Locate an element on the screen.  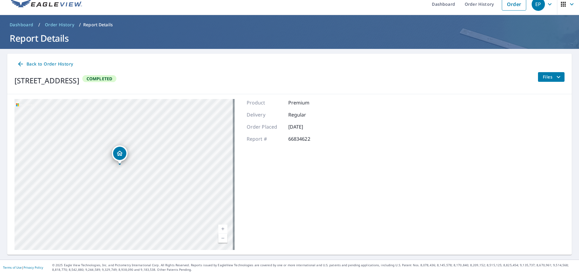
a: Current Level 18, Zoom Out is located at coordinates (223, 238).